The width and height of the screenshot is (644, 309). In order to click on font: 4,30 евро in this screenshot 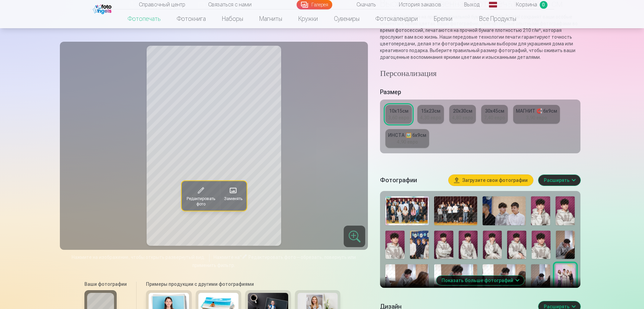, I will do `click(430, 117)`.